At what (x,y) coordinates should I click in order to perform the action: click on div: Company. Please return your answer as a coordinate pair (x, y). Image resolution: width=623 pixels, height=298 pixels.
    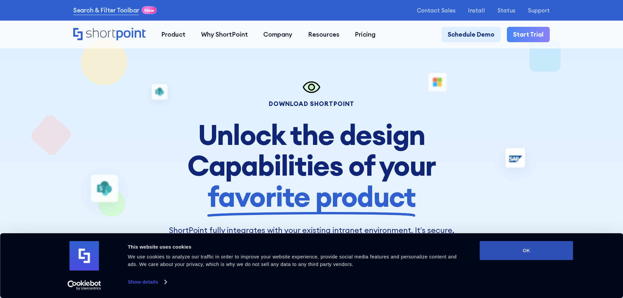
    Looking at the image, I should click on (278, 34).